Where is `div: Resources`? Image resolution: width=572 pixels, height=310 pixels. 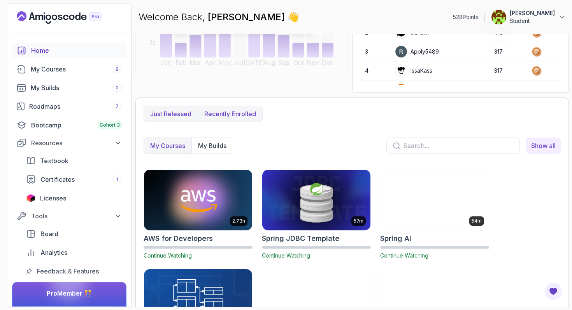
div: Resources is located at coordinates (76, 143).